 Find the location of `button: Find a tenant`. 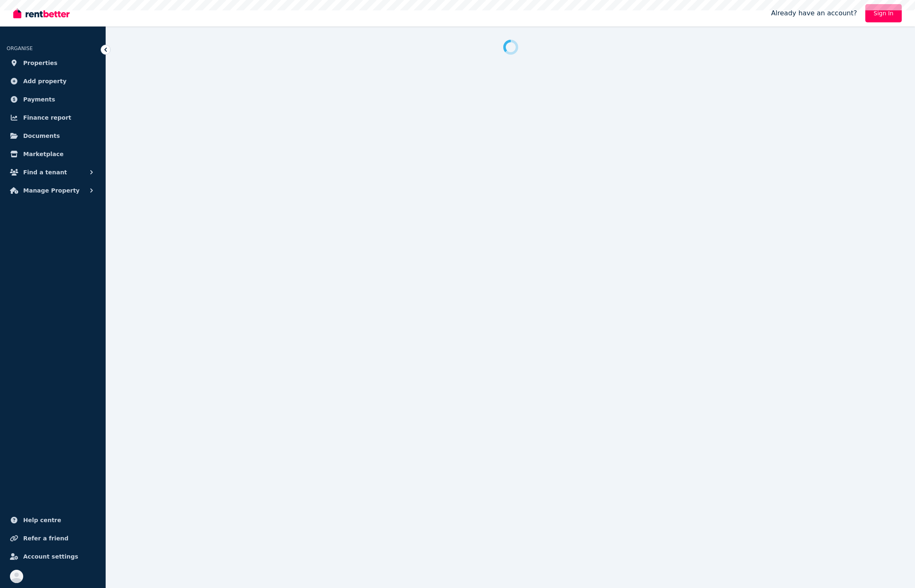

button: Find a tenant is located at coordinates (53, 172).